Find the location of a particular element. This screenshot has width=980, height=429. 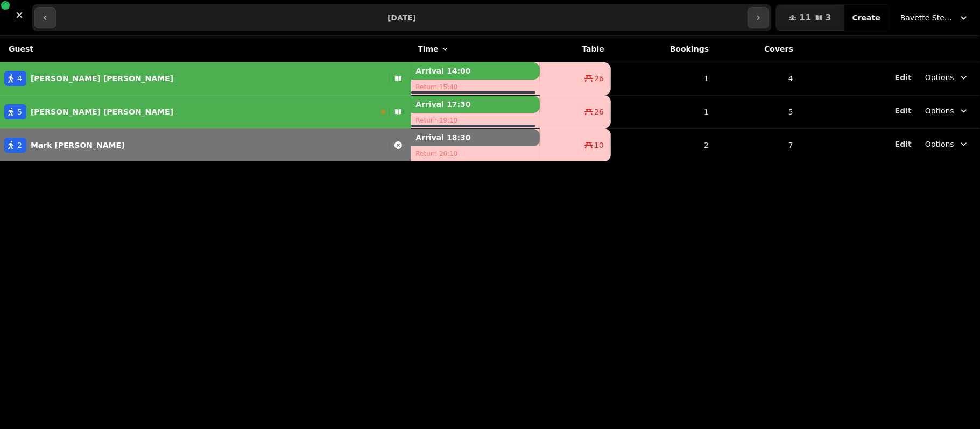

th: Bookings is located at coordinates (663, 49).